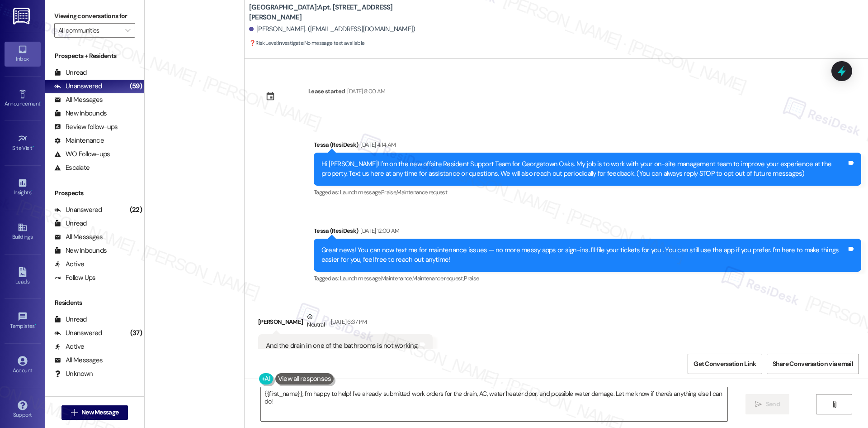  What do you see at coordinates (95, 193) in the screenshot?
I see `div: Prospects` at bounding box center [95, 193].